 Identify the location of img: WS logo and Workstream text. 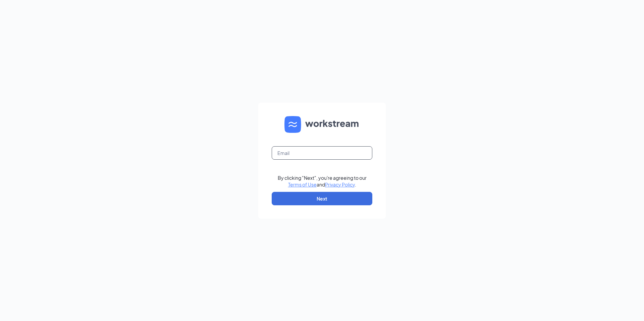
(322, 124).